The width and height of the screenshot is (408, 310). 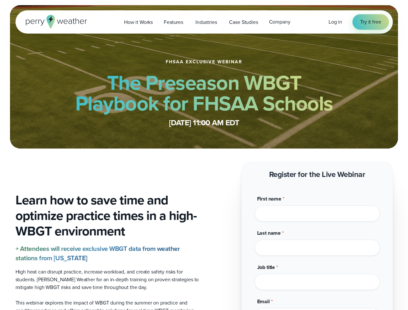 What do you see at coordinates (107, 216) in the screenshot?
I see `h3: Learn how to save time and optimize practice times in a high-WBGT environment` at bounding box center [107, 216].